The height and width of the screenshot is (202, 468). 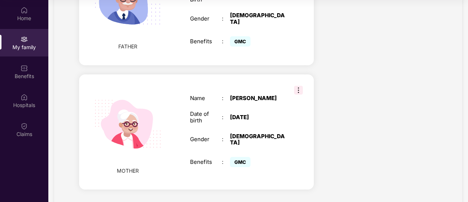 I want to click on img: svg+xml;base64,PHN2ZyB3aWR0aD0iMzIiIGhlaWdodD0iMzIiIHZpZXdCb3g9IjAgMCAzMiAzMiIgZmlsbD0ibm9uZSIgeG..., so click(x=298, y=90).